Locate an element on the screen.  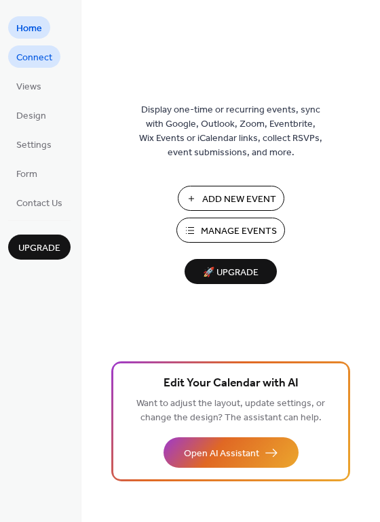
span: Connect is located at coordinates (34, 58).